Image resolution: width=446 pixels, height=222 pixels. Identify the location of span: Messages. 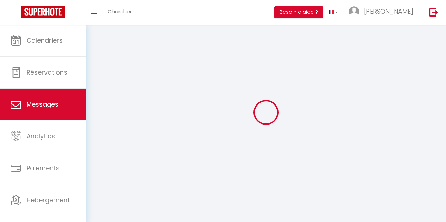
(42, 104).